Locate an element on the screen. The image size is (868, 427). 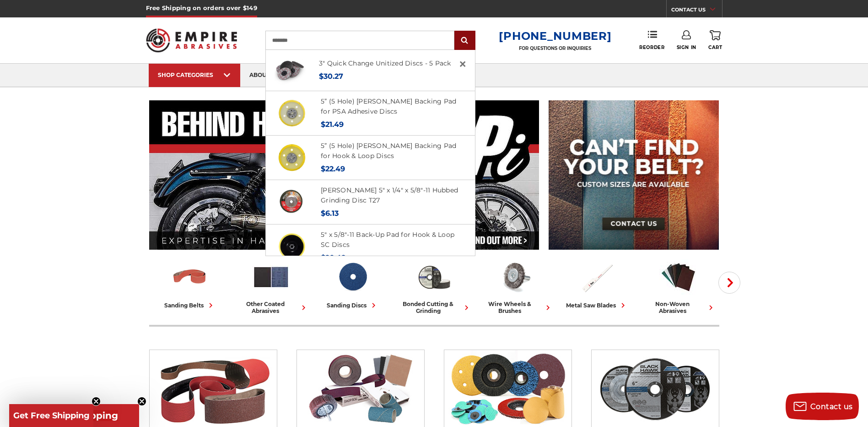
img: Metal Saw Blades is located at coordinates (597, 276).